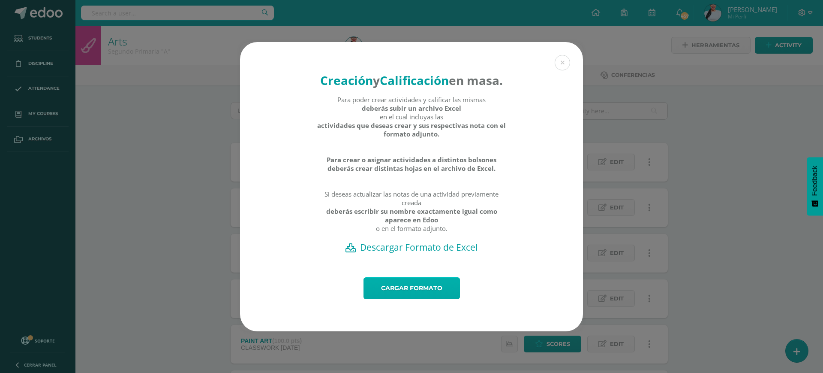  What do you see at coordinates (815, 186) in the screenshot?
I see `button: Feedback - Mostrar encuesta` at bounding box center [815, 186].